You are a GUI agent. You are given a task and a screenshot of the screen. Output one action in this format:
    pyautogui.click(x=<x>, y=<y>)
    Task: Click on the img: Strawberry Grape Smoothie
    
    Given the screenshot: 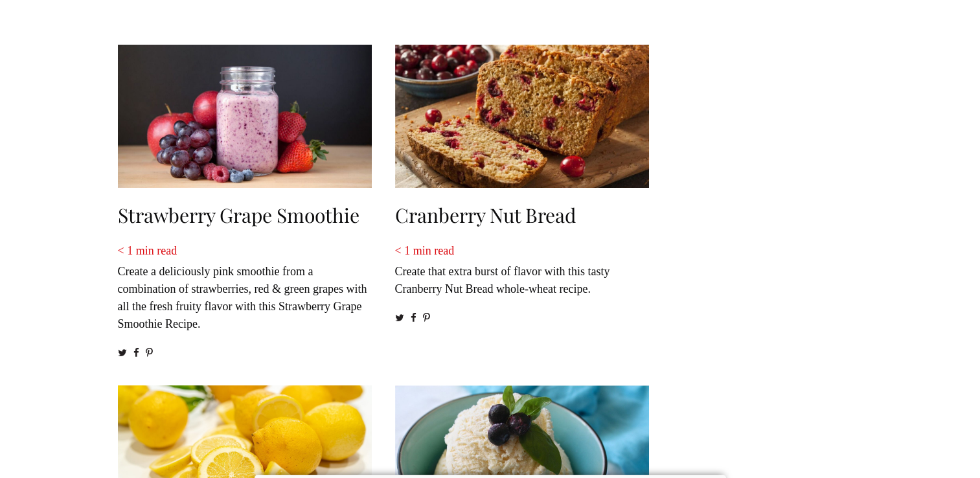 What is the action you would take?
    pyautogui.click(x=245, y=116)
    